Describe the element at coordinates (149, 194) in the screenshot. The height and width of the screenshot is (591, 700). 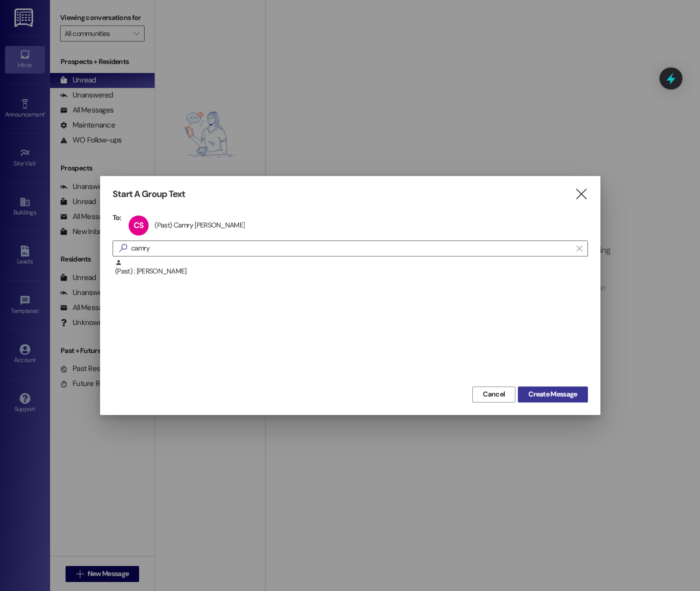
I see `h3: Start A Group Text` at that location.